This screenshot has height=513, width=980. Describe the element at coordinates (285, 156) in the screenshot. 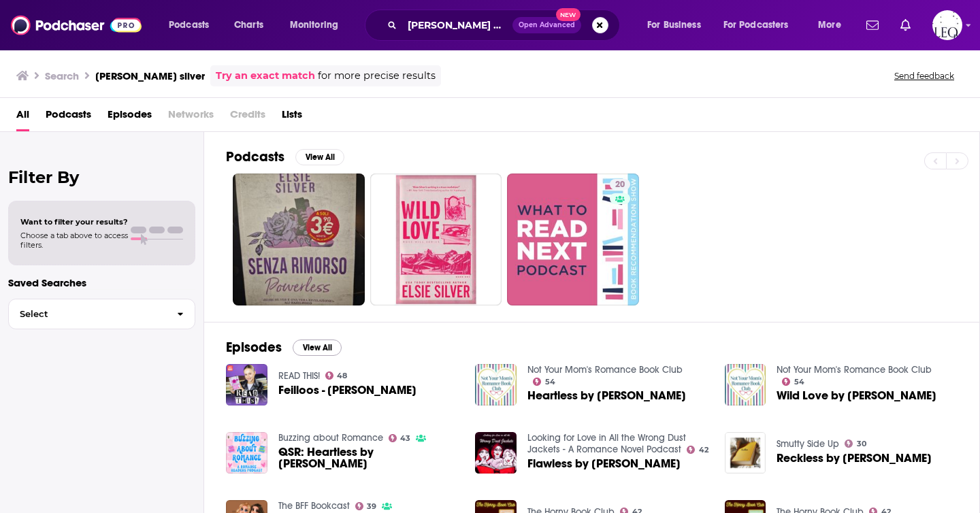

I see `a: PodcastsView All` at that location.